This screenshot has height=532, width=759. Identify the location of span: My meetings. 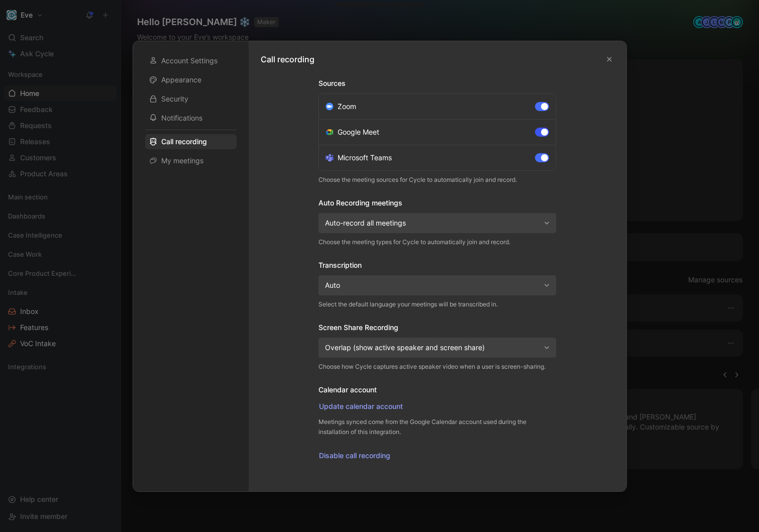
(183, 160).